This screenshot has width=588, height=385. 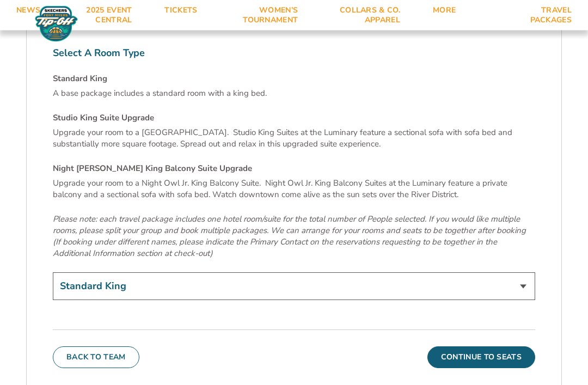 I want to click on button: Back To Team, so click(x=96, y=357).